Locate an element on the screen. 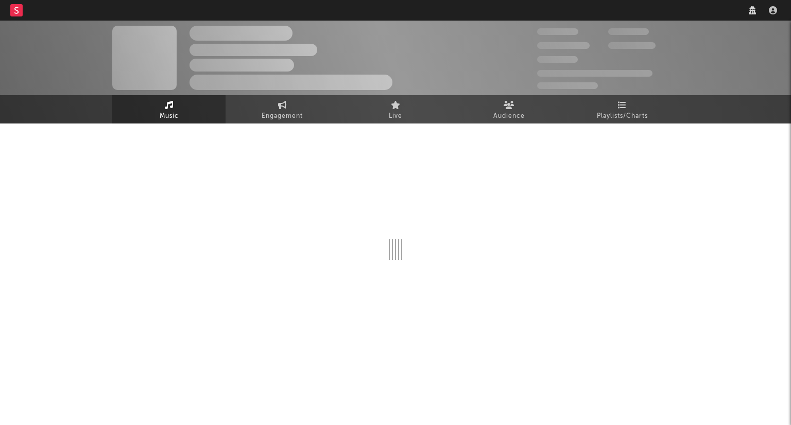  span: 50,000,000 Monthly Listeners is located at coordinates (595, 73).